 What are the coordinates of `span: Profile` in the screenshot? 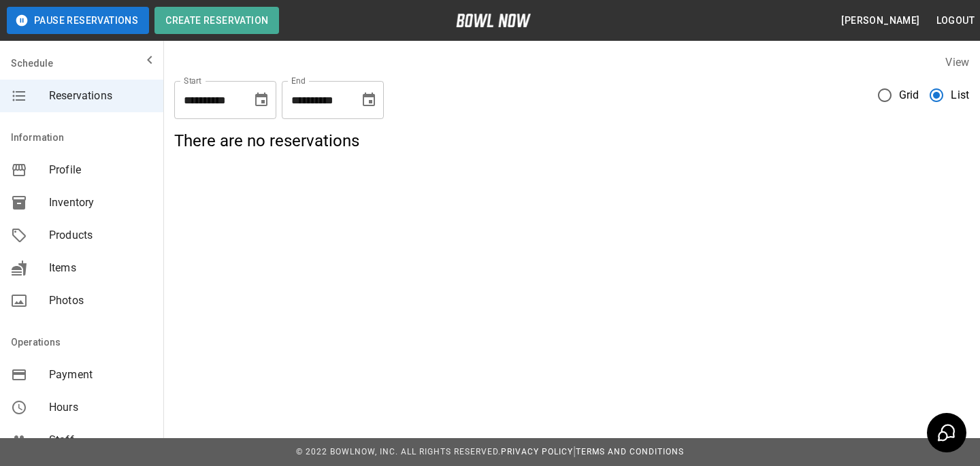 It's located at (101, 170).